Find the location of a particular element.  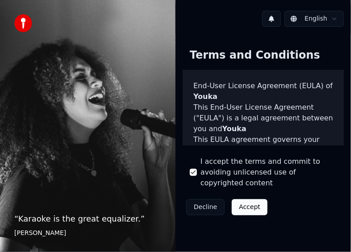

button: Accept is located at coordinates (250, 207).